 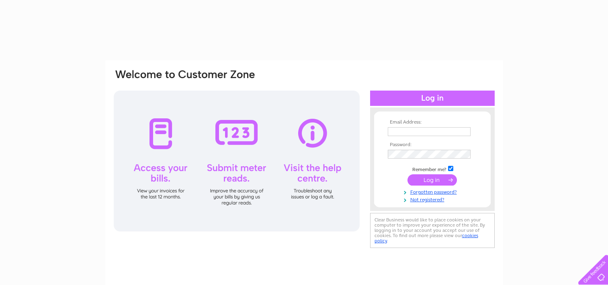 I want to click on input: Submit, so click(x=432, y=180).